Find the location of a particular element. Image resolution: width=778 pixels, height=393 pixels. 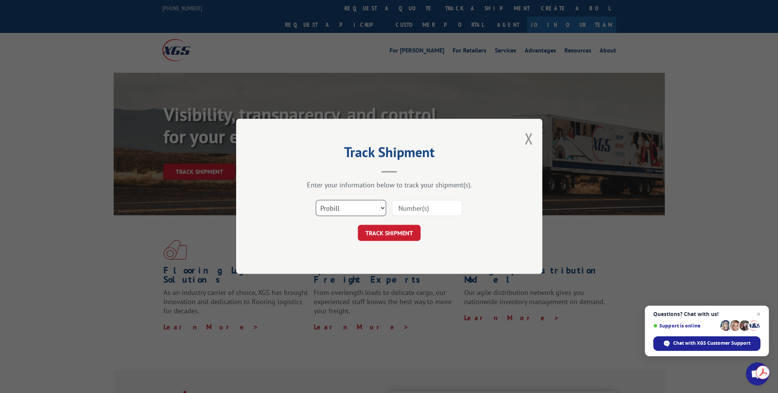

input: Number(s) is located at coordinates (427, 208).